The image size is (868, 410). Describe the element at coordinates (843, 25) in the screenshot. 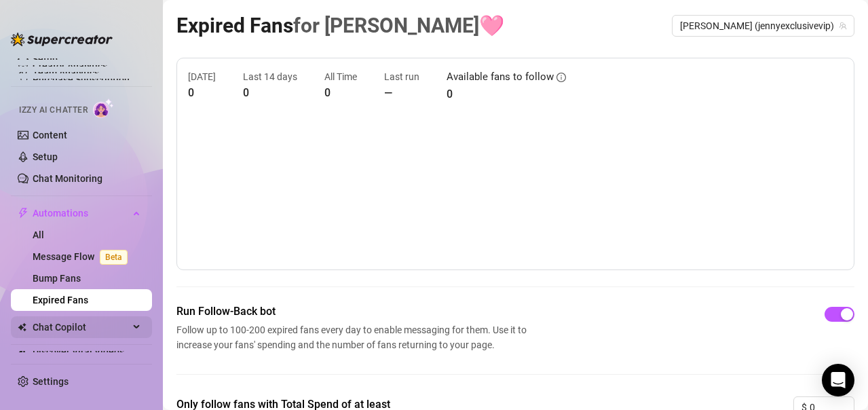

I see `span: team` at that location.